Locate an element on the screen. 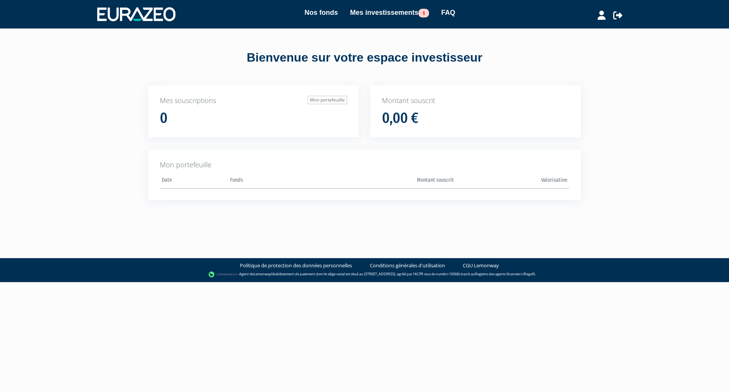  a: Nos fonds is located at coordinates (321, 13).